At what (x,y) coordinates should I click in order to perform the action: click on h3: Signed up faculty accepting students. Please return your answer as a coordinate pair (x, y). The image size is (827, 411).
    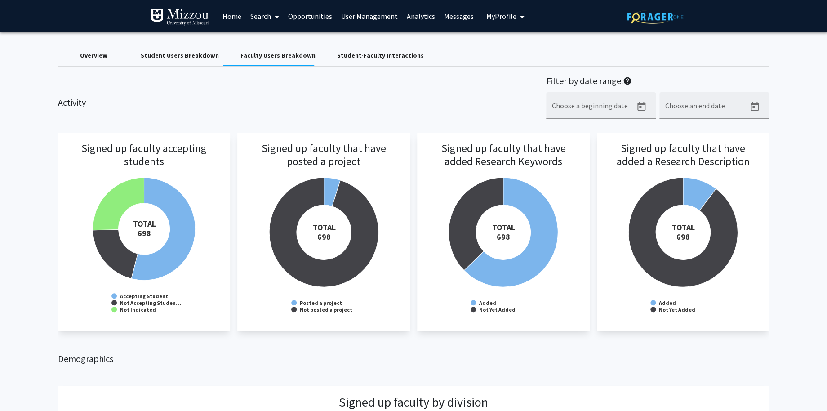
    Looking at the image, I should click on (144, 167).